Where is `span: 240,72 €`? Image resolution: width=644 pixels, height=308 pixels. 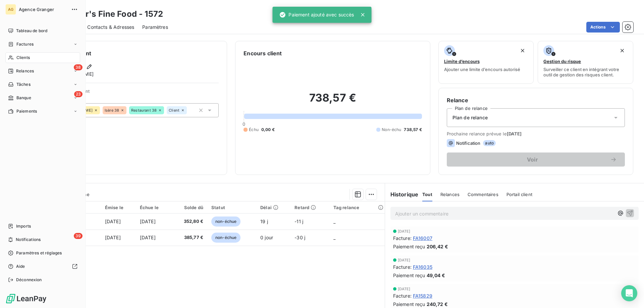 span: 240,72 € is located at coordinates (437, 304).